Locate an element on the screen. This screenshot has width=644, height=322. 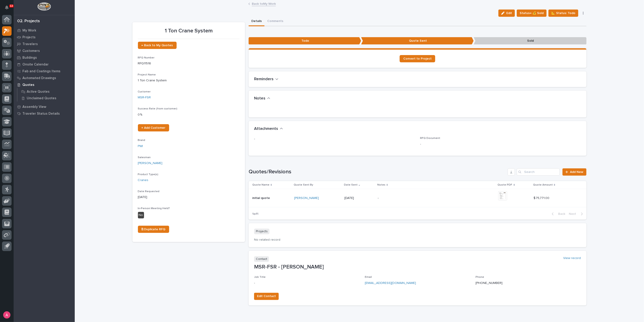
a: + Add Customer is located at coordinates (153, 128).